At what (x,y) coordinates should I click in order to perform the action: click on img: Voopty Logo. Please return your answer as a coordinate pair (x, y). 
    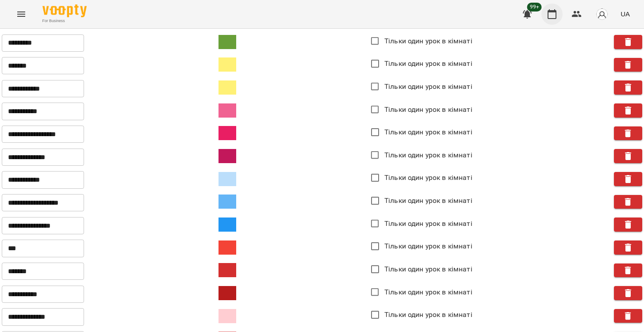
    Looking at the image, I should click on (64, 11).